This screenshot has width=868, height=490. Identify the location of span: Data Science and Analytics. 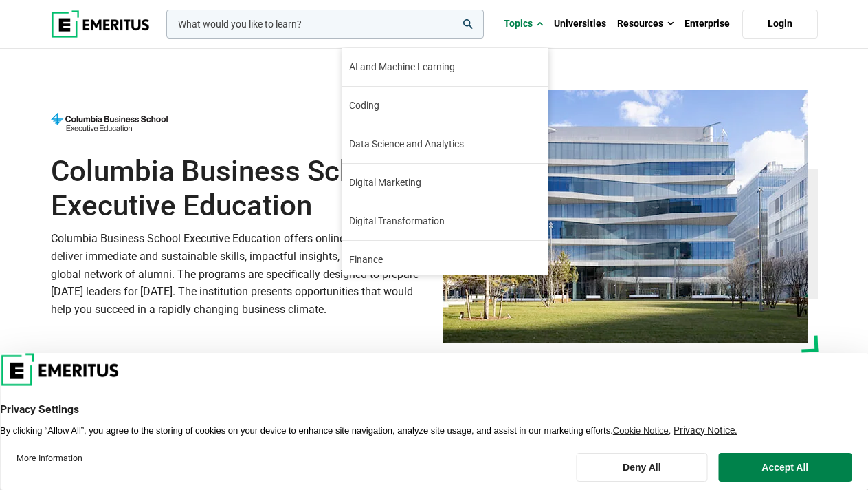
(407, 143).